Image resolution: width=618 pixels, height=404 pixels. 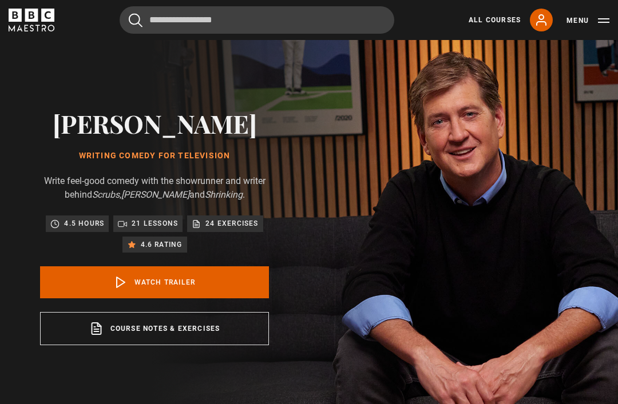 What do you see at coordinates (494, 20) in the screenshot?
I see `a: All Courses` at bounding box center [494, 20].